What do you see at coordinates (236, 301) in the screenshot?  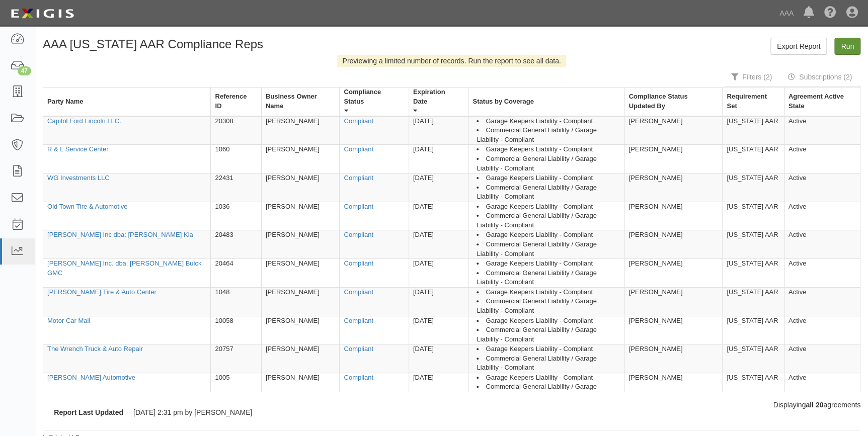 I see `td: 1048` at bounding box center [236, 301].